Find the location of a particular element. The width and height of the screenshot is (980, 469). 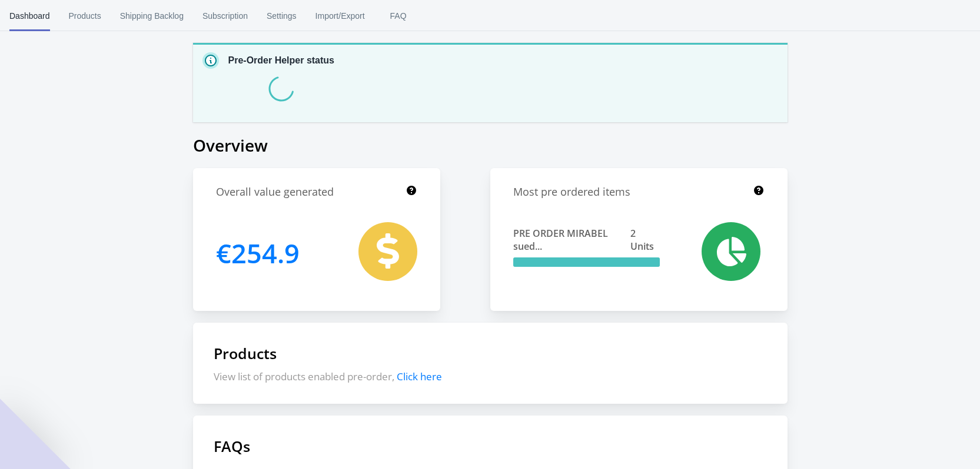

span: PRE ORDER MIRABEL sued... is located at coordinates (572, 240).